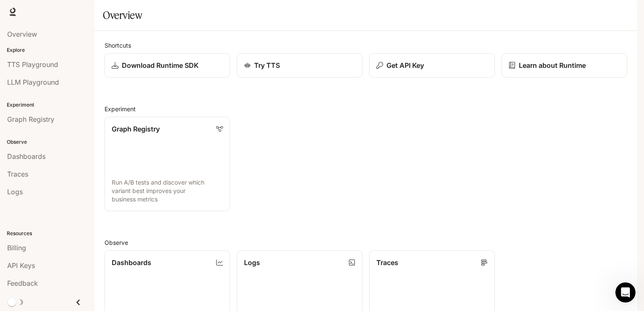 This screenshot has height=311, width=644. Describe the element at coordinates (564, 65) in the screenshot. I see `a: Learn about Runtime` at that location.